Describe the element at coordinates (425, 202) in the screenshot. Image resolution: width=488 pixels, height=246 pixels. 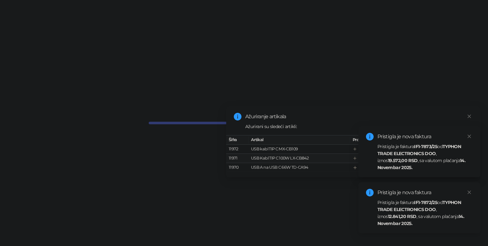
I see `strong: IF1-7872/25` at that location.